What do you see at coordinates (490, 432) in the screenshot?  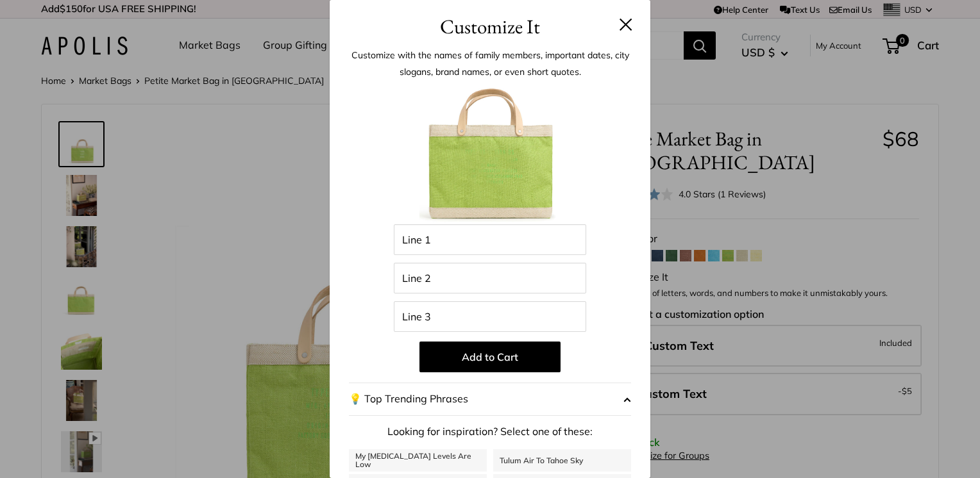 I see `p: Looking for inspiration? Select one of these:` at bounding box center [490, 432].